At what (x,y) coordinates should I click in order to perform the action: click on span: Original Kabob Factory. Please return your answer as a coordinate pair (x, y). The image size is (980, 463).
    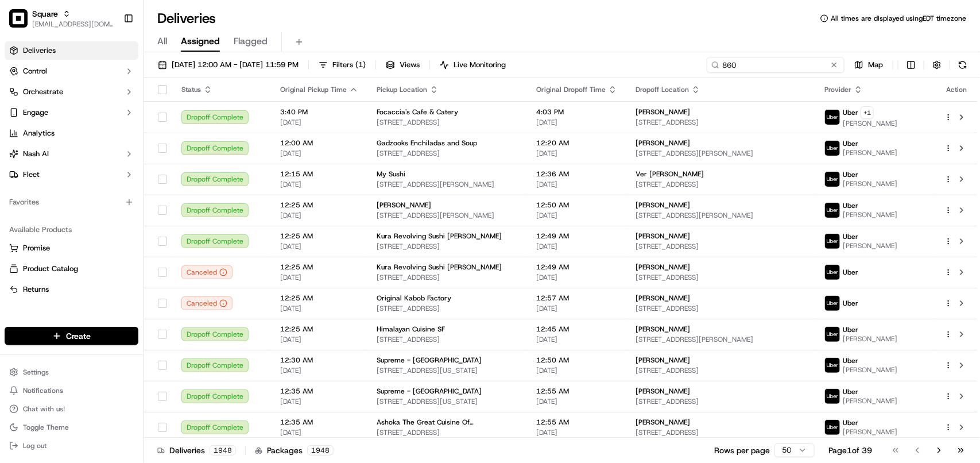
    Looking at the image, I should click on (414, 299).